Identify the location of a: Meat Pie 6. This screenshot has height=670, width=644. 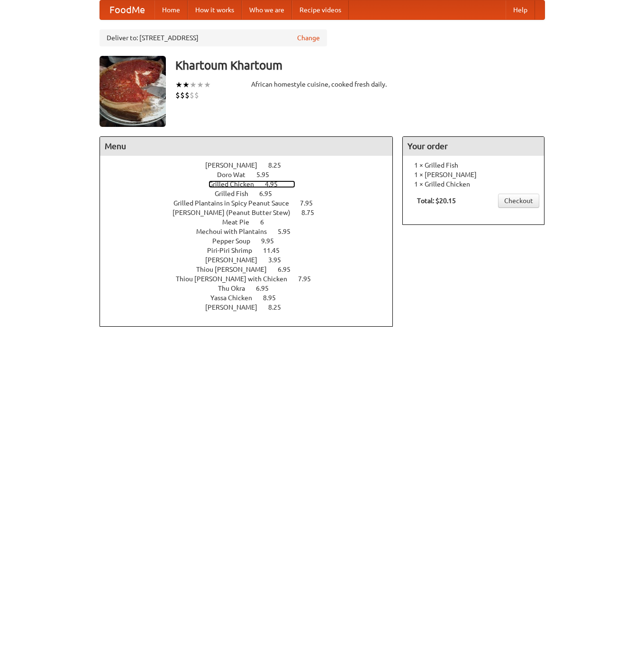
(252, 222).